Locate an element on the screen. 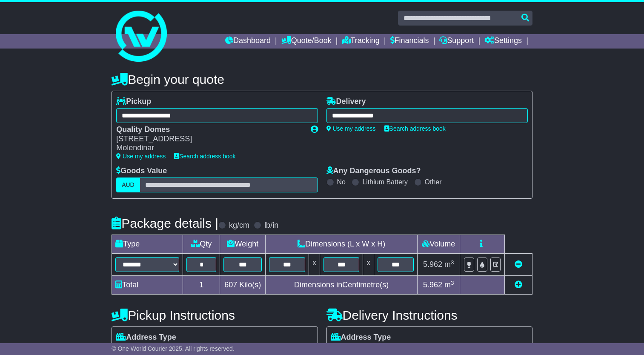  h4: Begin your quote is located at coordinates (322, 79).